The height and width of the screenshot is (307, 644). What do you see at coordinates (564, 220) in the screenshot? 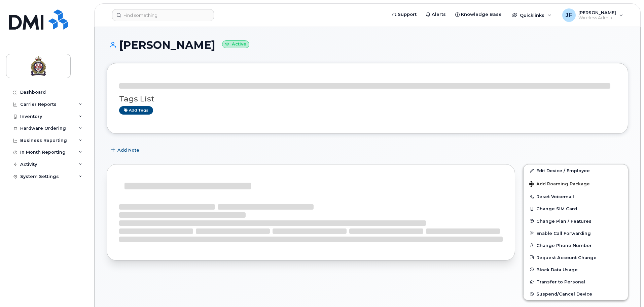
I see `span: Change Plan / Features` at bounding box center [564, 220].